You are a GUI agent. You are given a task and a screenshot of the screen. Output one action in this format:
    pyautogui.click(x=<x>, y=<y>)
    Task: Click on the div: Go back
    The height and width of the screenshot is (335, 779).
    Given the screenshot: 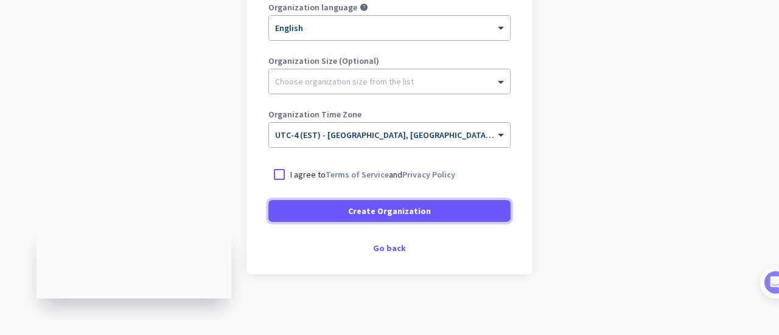 What is the action you would take?
    pyautogui.click(x=389, y=248)
    